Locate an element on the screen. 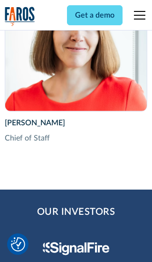 The image size is (152, 262). div: menu is located at coordinates (138, 15).